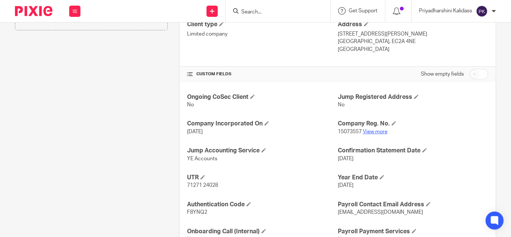  I want to click on h4: Client type, so click(262, 24).